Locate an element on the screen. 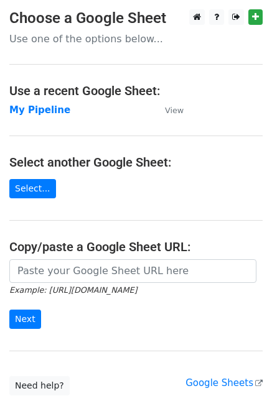 This screenshot has width=272, height=419. h4: Use a recent Google Sheet: is located at coordinates (136, 91).